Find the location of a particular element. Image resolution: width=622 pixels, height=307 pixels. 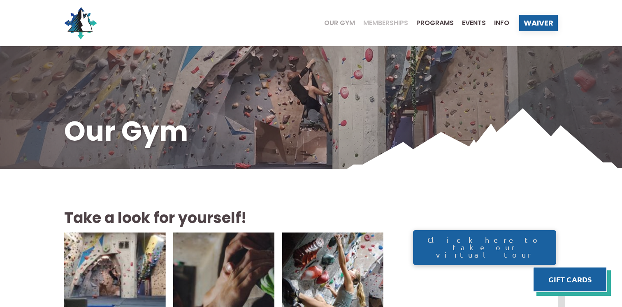

span: Info is located at coordinates (502, 23).